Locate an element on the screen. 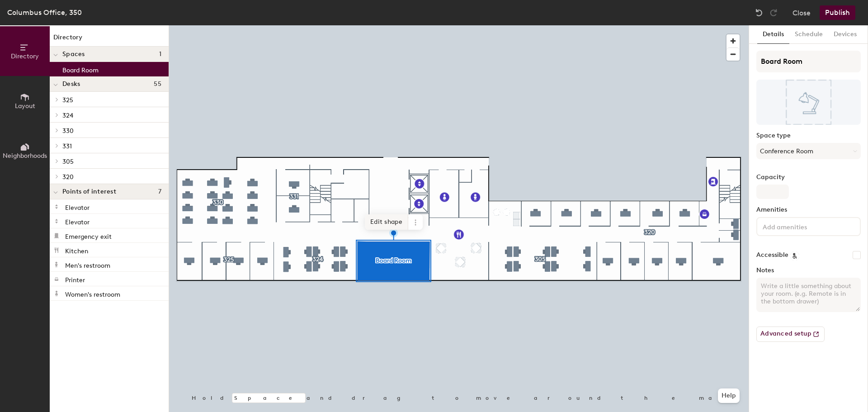  span: 331 is located at coordinates (67, 146).